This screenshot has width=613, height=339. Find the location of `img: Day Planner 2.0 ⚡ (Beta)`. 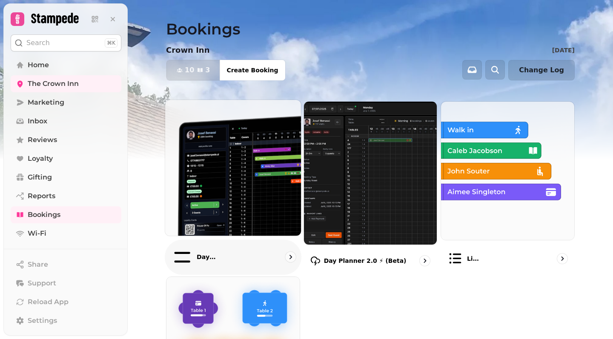

img: Day Planner 2.0 ⚡ (Beta) is located at coordinates (370, 173).